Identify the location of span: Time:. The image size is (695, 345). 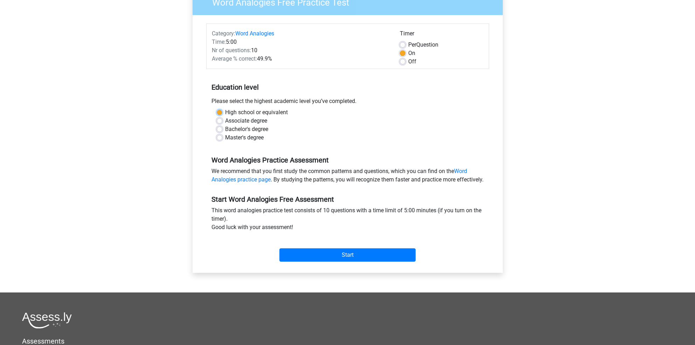
(219, 42).